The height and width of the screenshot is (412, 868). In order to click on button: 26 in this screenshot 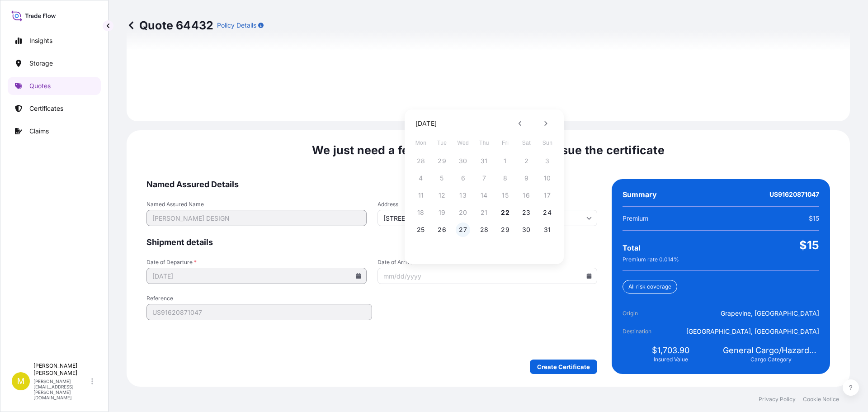, I will do `click(442, 230)`.